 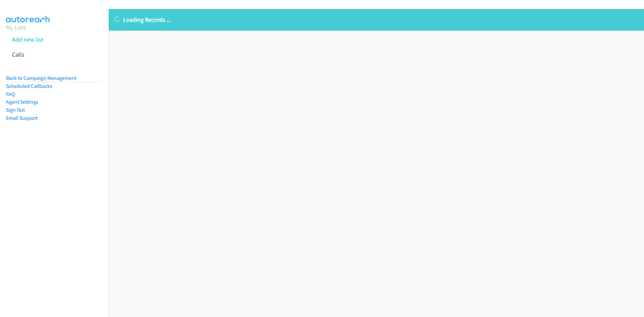 I want to click on a: My Lists, so click(x=16, y=27).